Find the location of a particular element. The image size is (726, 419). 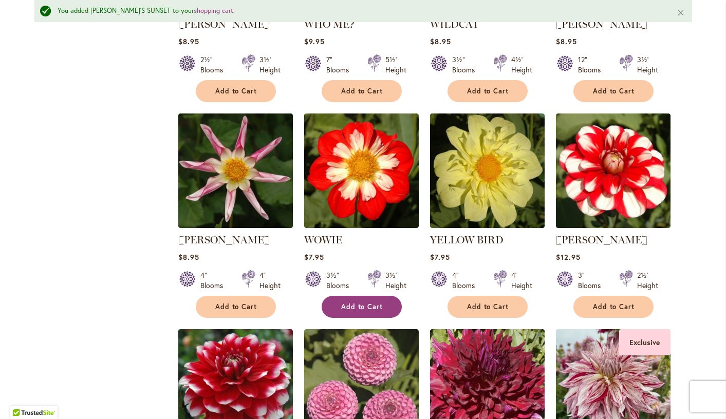

a: WILDCAT is located at coordinates (454, 24).